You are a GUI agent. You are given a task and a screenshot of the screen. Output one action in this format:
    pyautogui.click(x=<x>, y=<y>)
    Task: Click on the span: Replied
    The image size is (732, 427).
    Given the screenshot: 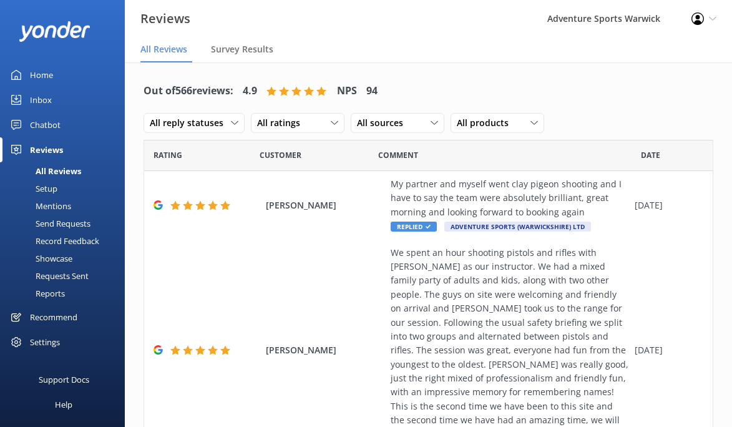 What is the action you would take?
    pyautogui.click(x=413, y=226)
    